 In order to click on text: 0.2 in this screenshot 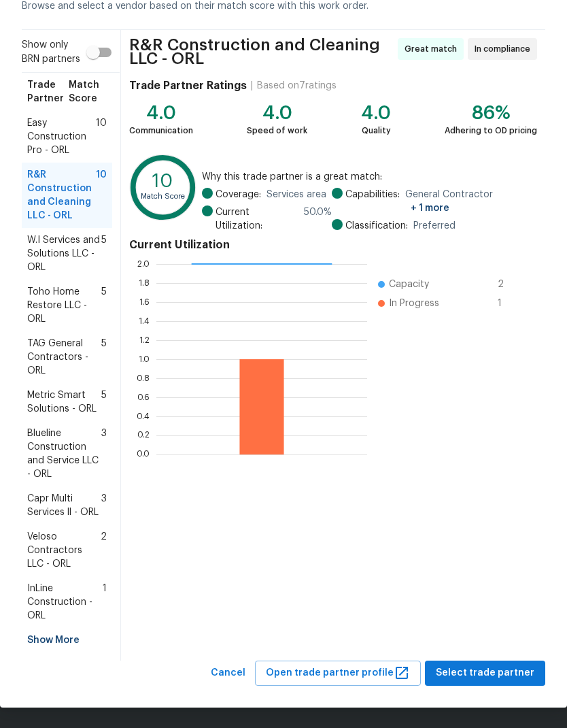, I will do `click(144, 435)`.